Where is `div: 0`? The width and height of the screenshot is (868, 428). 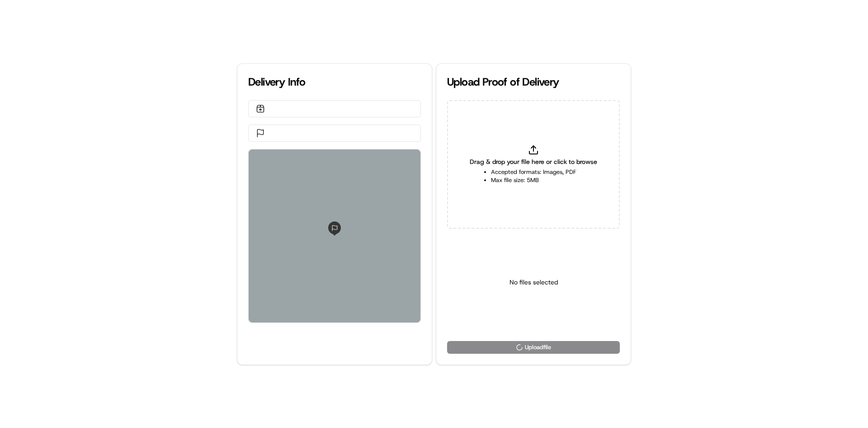 div: 0 is located at coordinates (335, 236).